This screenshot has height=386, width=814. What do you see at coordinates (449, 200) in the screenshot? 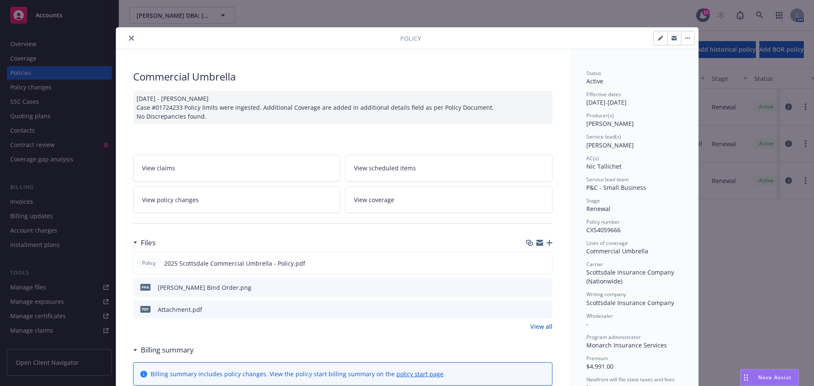
I see `a: View coverage` at bounding box center [449, 200].